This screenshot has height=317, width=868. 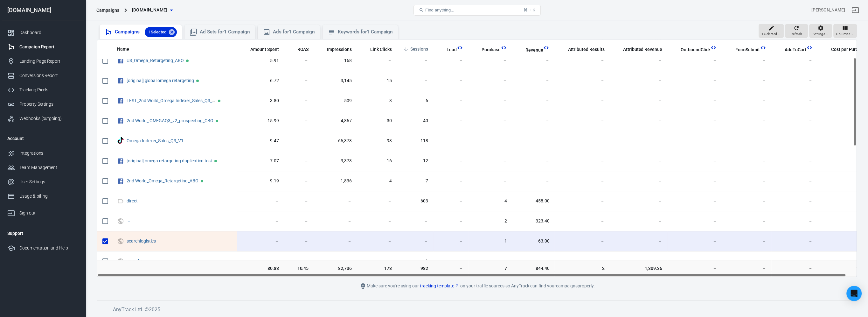 I want to click on div: Open Intercom Messenger, so click(x=854, y=294).